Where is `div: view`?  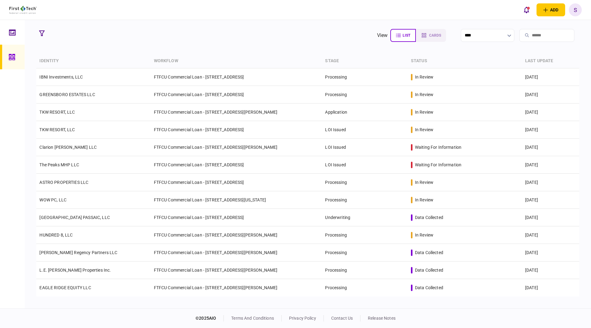 div: view is located at coordinates (382, 35).